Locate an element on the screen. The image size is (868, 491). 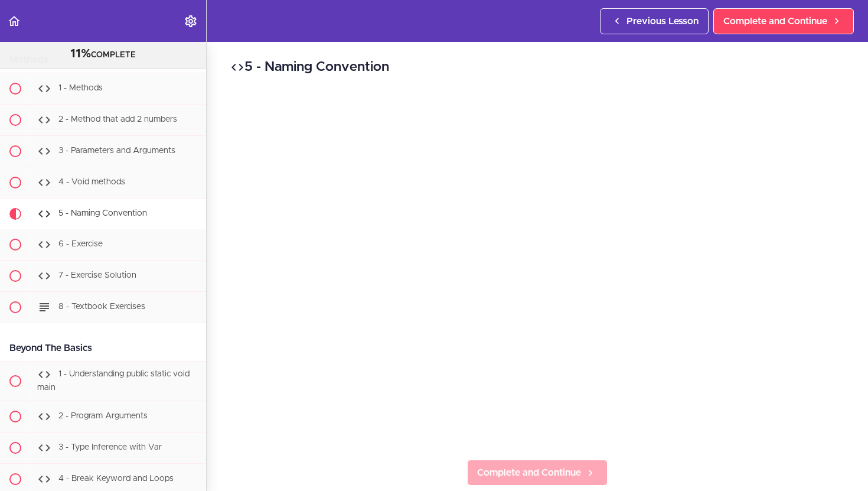
span: 7 - Exercise Solution is located at coordinates (97, 276).